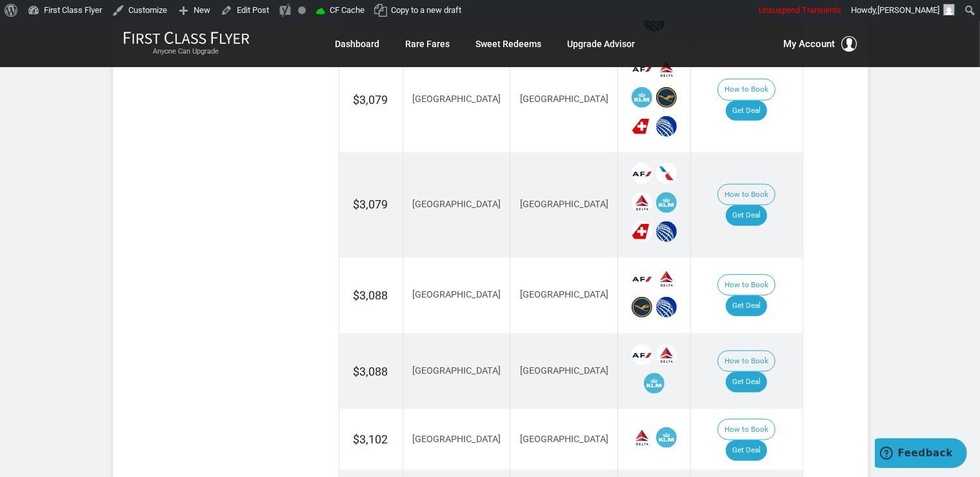 This screenshot has width=980, height=477. I want to click on span: Unsuspend Transients, so click(800, 9).